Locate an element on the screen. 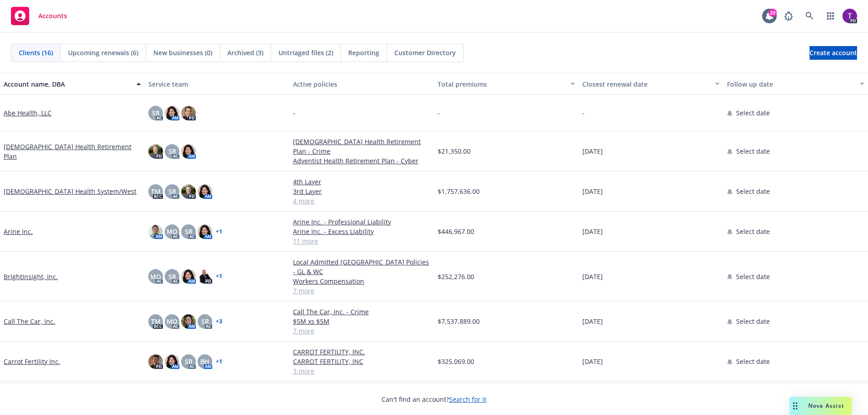 The image size is (868, 415). a: Arine Inc. - Professional Liability is located at coordinates (362, 221).